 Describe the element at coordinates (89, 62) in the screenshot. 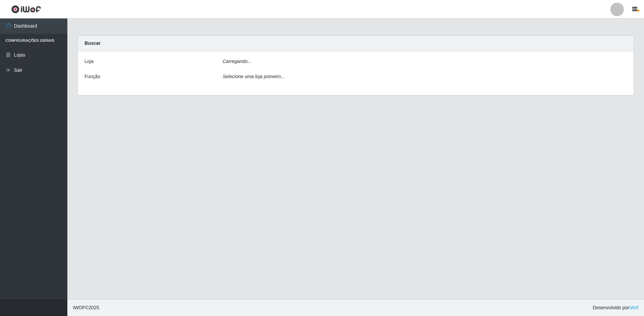

I see `label: Loja` at that location.